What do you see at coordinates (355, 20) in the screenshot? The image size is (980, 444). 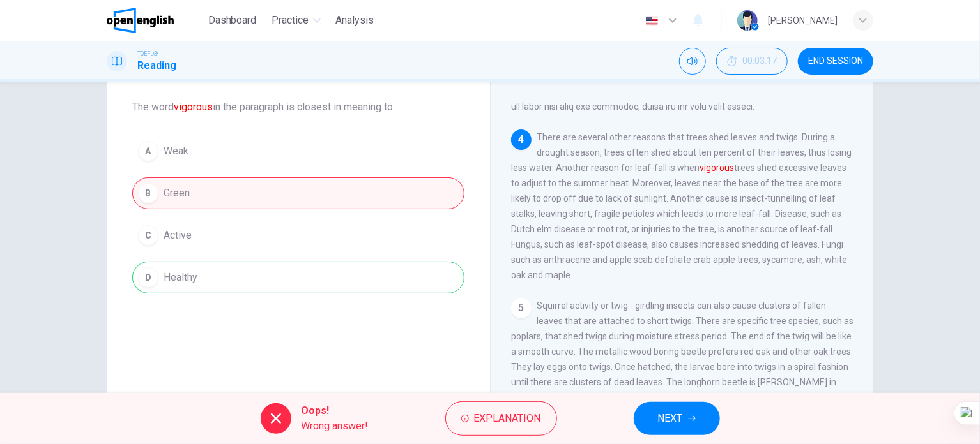 I see `a: Analysis` at bounding box center [355, 20].